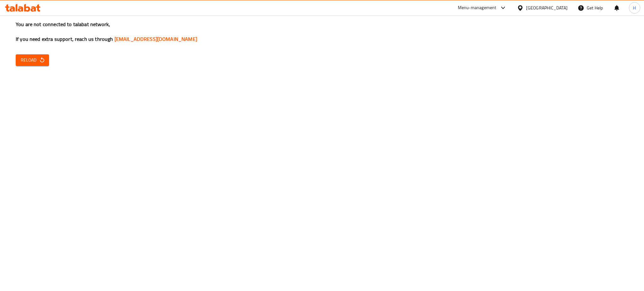  Describe the element at coordinates (477, 8) in the screenshot. I see `div: Menu-management` at that location.